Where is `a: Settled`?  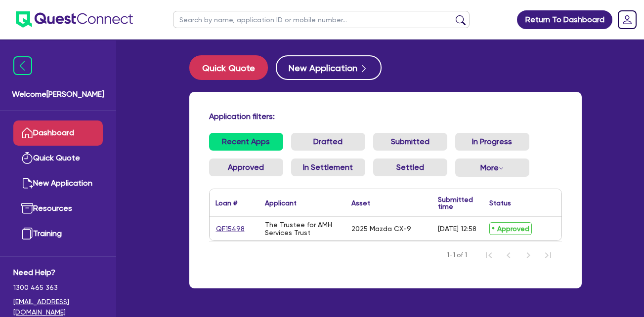 a: Settled is located at coordinates (410, 168).